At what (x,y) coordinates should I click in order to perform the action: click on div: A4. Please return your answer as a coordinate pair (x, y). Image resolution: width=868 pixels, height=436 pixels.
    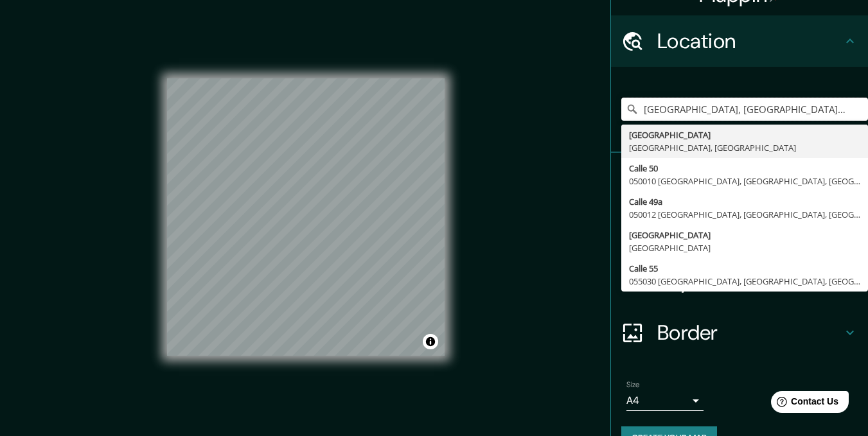
    Looking at the image, I should click on (665, 401).